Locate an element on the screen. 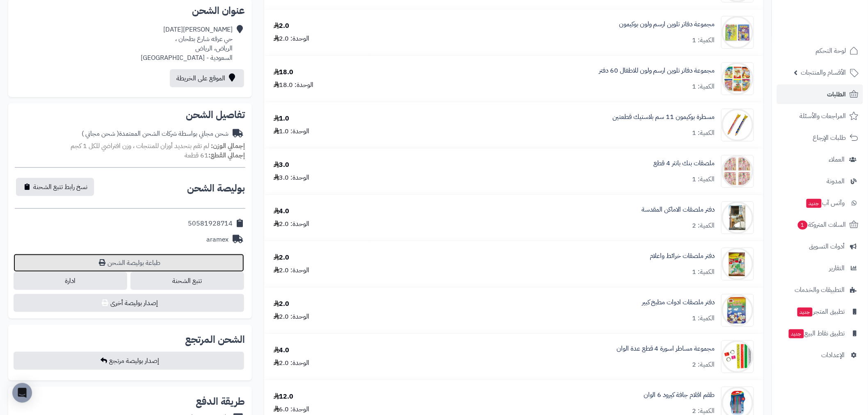 This screenshot has height=415, width=868. a: مسطرة بوكيمون 11 سم بلاستيك قطعتين is located at coordinates (664, 117).